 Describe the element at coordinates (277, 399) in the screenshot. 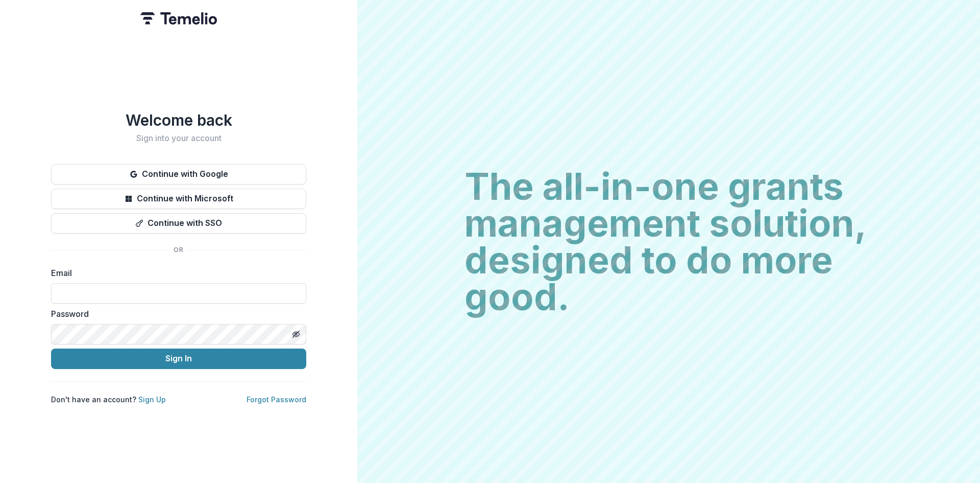

I see `a: Forgot Password` at that location.